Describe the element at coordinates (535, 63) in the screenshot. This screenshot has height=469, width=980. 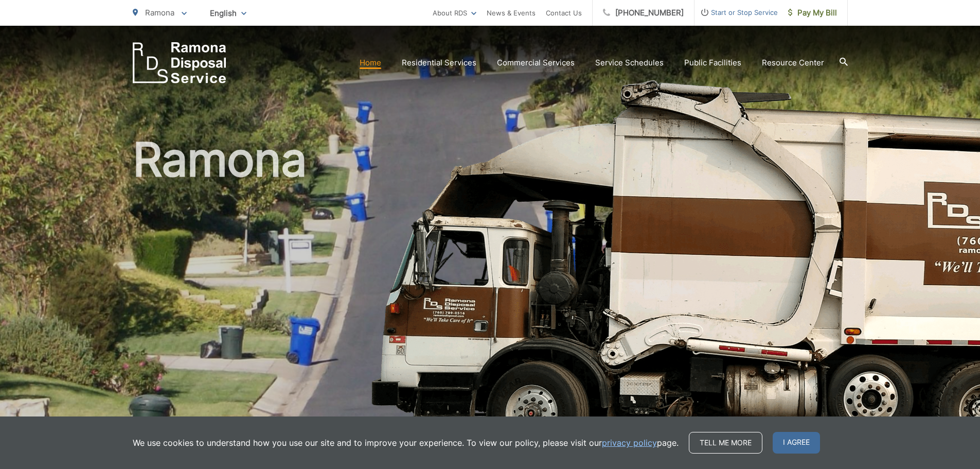
I see `a: Commercial Services` at that location.